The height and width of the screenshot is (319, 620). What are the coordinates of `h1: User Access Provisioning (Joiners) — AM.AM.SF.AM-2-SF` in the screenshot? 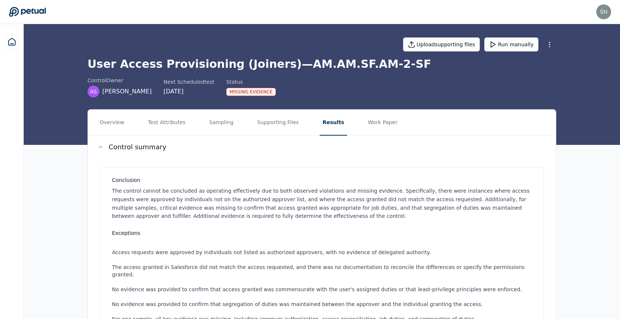 It's located at (322, 64).